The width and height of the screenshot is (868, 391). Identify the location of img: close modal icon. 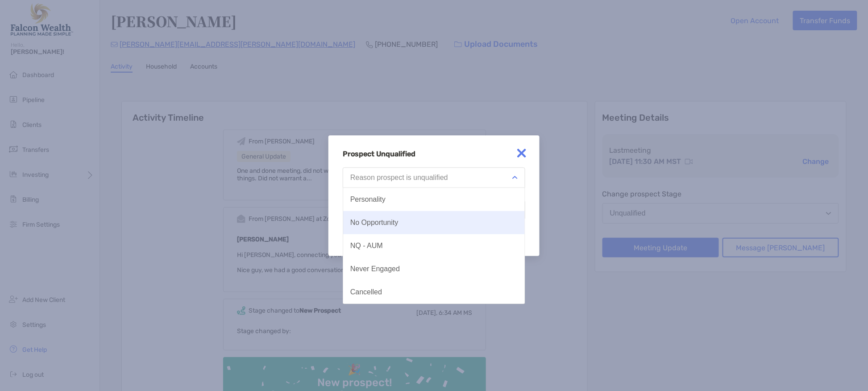
(522, 153).